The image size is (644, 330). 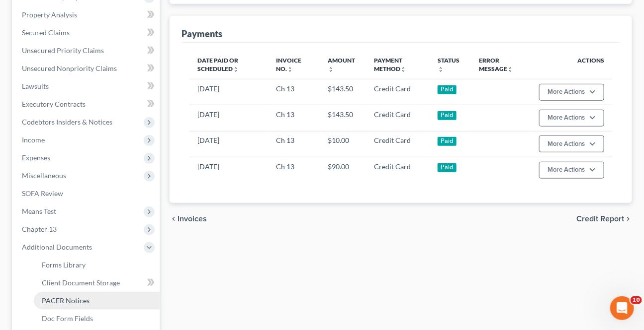 I want to click on span: Search for help, so click(x=50, y=174).